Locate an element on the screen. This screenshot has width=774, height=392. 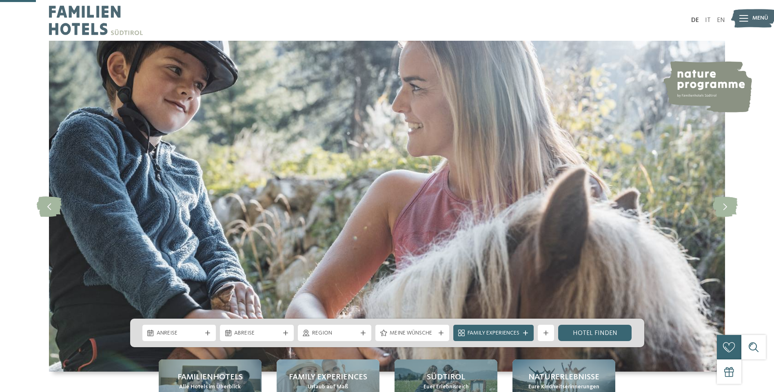
a: EN is located at coordinates (721, 20).